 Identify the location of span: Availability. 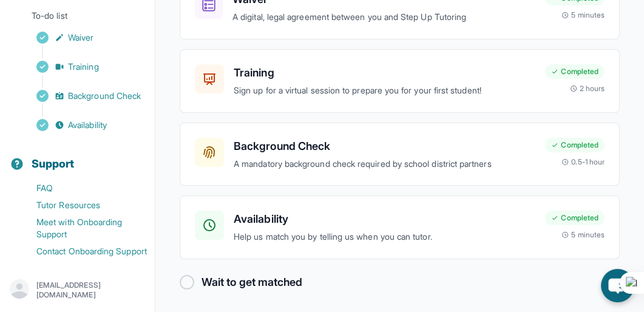
(88, 125).